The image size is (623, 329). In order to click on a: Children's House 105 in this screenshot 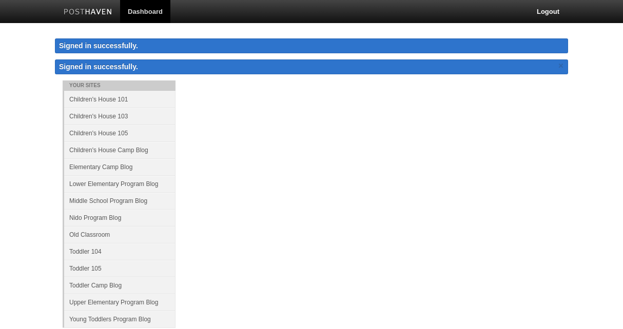, I will do `click(120, 133)`.